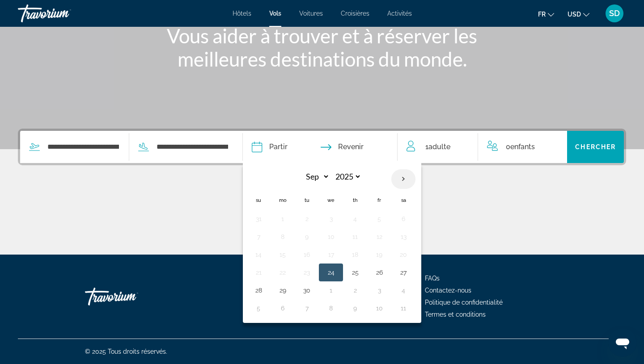 The image size is (644, 364). I want to click on button: Day 18, so click(355, 255).